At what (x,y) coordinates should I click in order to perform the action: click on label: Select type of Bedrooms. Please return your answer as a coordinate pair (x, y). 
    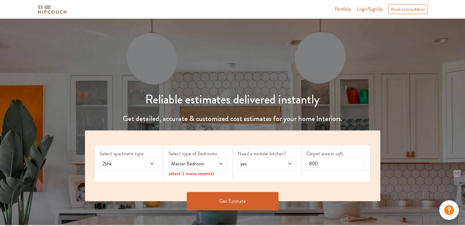
    Looking at the image, I should click on (198, 153).